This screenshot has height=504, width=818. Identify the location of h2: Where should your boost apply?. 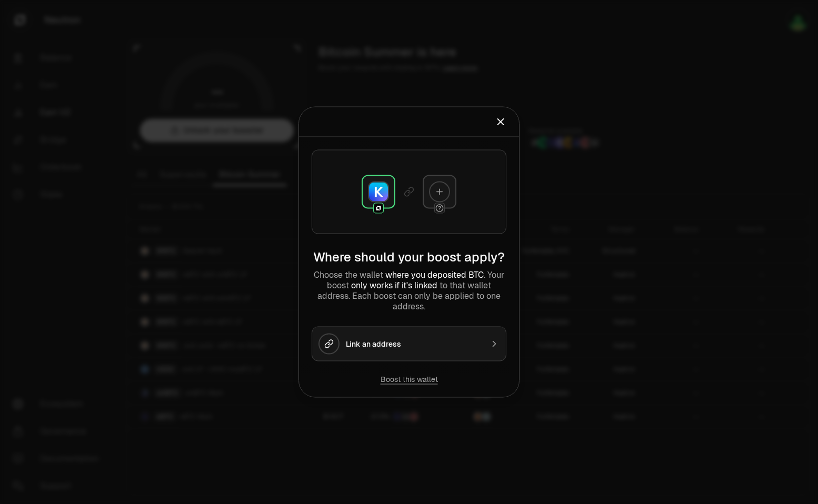
(409, 258).